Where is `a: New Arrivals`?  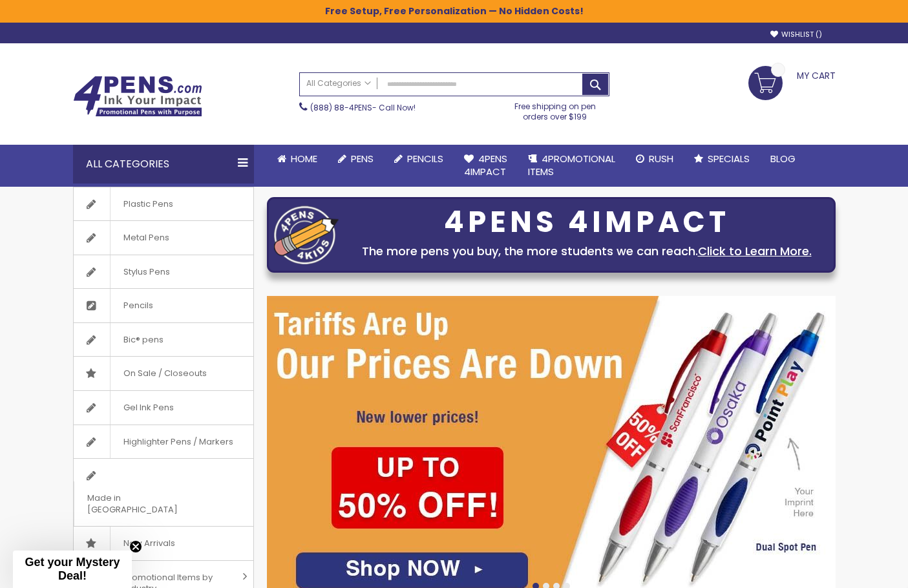
a: New Arrivals is located at coordinates (164, 543).